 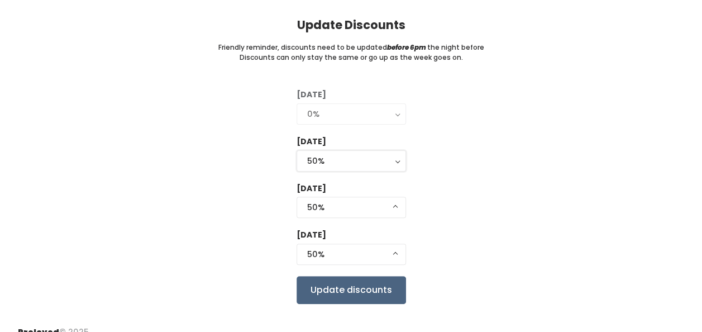 I want to click on small: Friendly reminder, discounts need to be updated the night before, so click(x=352, y=48).